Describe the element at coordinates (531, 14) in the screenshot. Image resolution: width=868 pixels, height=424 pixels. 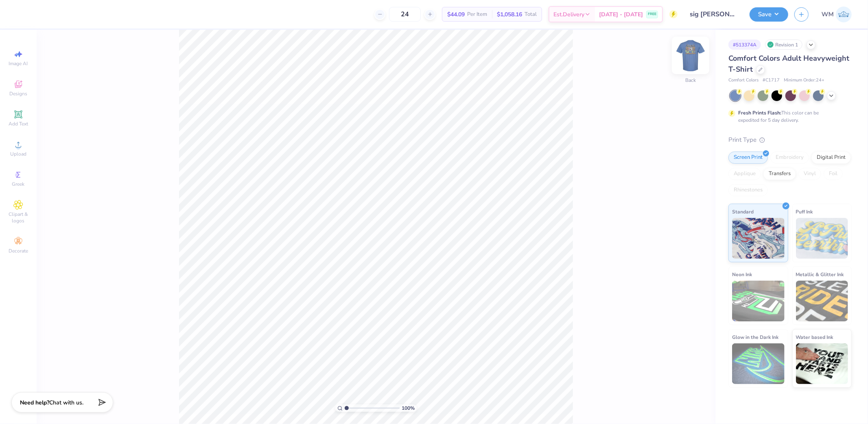
I see `span: Total` at that location.